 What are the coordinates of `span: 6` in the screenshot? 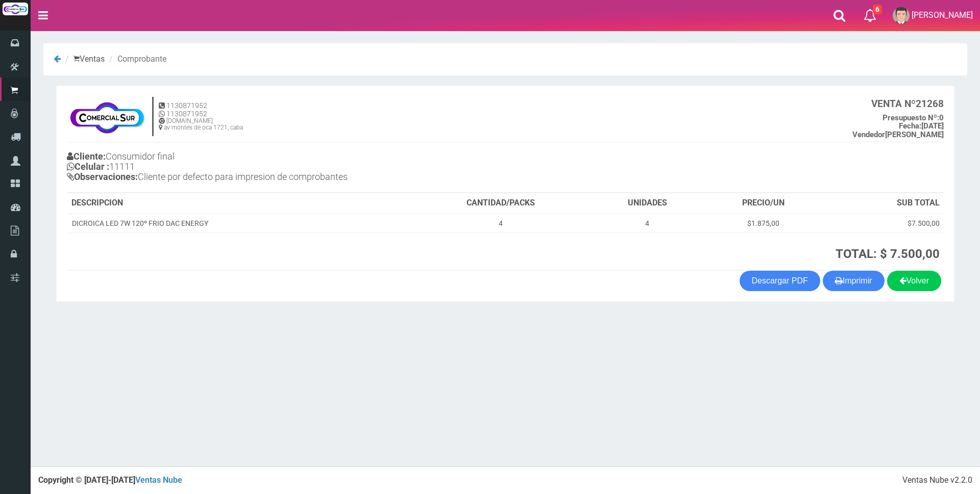 It's located at (877, 9).